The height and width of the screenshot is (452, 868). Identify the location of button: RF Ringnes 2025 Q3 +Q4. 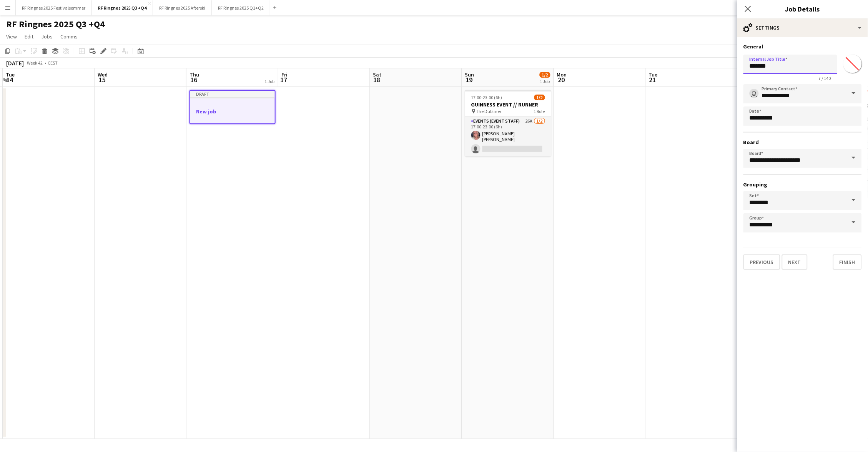
(122, 8).